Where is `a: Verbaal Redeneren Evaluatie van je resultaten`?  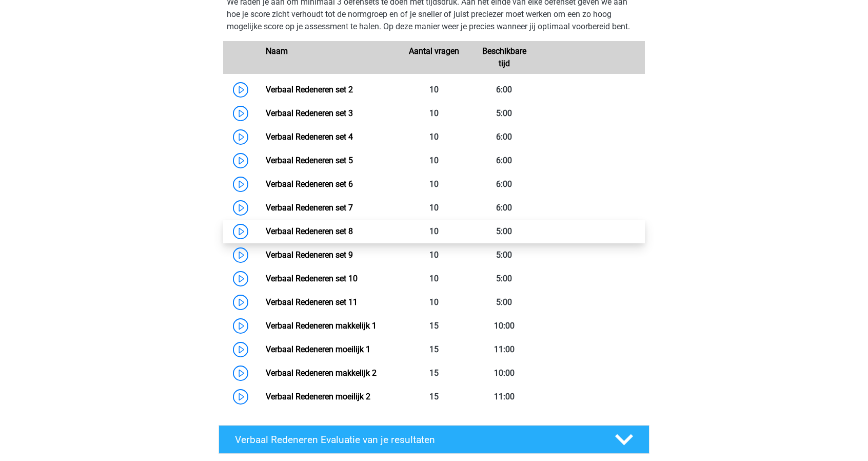 a: Verbaal Redeneren Evaluatie van je resultaten is located at coordinates (434, 439).